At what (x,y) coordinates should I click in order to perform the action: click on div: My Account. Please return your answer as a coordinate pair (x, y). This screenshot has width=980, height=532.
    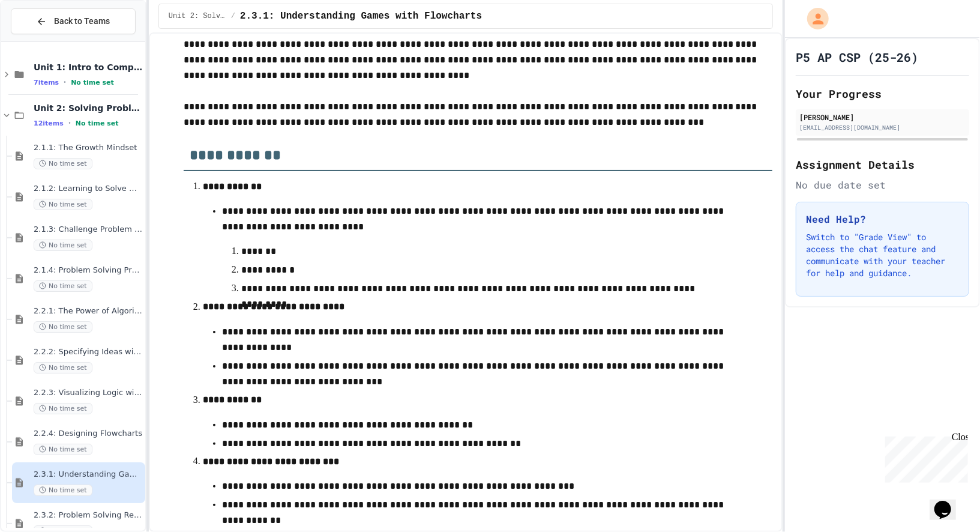
    Looking at the image, I should click on (814, 19).